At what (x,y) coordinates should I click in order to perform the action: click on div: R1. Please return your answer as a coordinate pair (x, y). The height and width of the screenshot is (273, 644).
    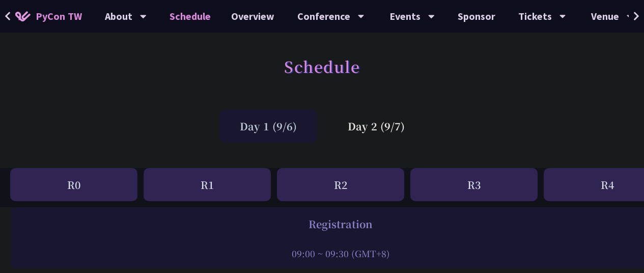
    Looking at the image, I should click on (207, 184).